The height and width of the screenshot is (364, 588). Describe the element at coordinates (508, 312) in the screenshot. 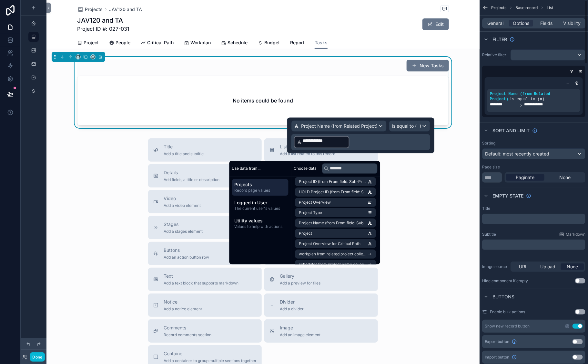

I see `label: Enable bulk actions` at that location.